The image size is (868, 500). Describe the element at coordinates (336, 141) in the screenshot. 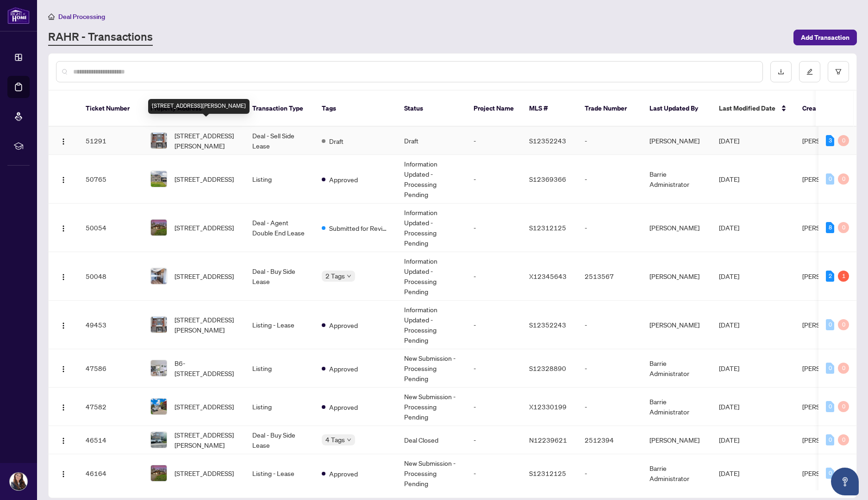

I see `span: Draft` at that location.